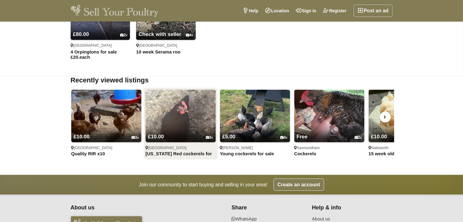 This screenshot has height=222, width=463. Describe the element at coordinates (404, 154) in the screenshot. I see `a: 15 week old Cockerel` at that location.